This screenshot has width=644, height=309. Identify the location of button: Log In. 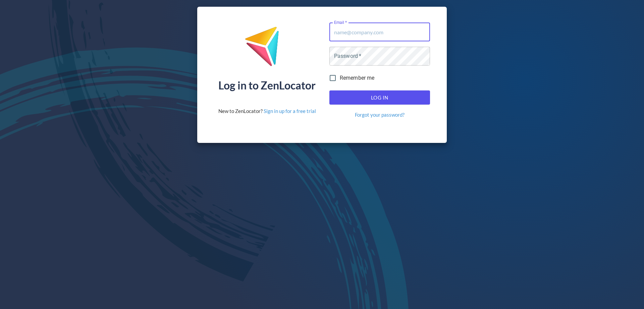
(380, 97).